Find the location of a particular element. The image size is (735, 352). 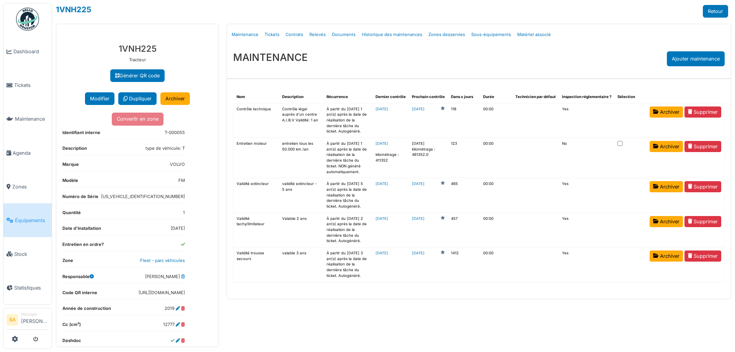

th: Nom is located at coordinates (256, 97).